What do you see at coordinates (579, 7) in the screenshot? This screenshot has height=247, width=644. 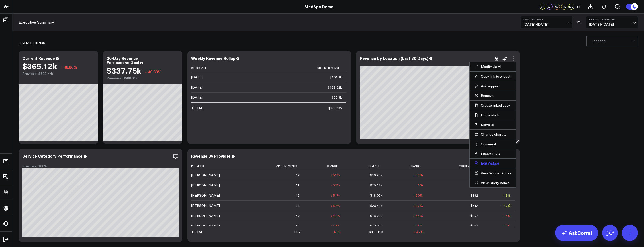 I see `span: + 1` at bounding box center [579, 7].